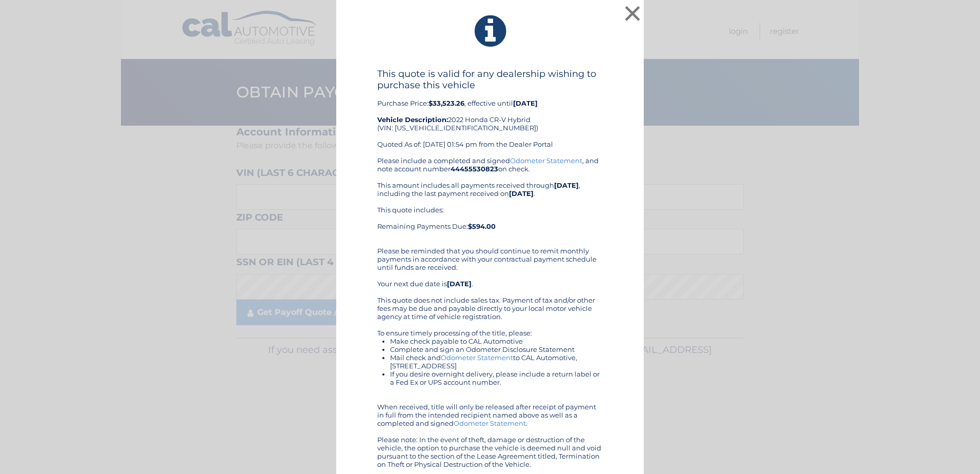  What do you see at coordinates (474, 169) in the screenshot?
I see `b: 44455530823` at bounding box center [474, 169].